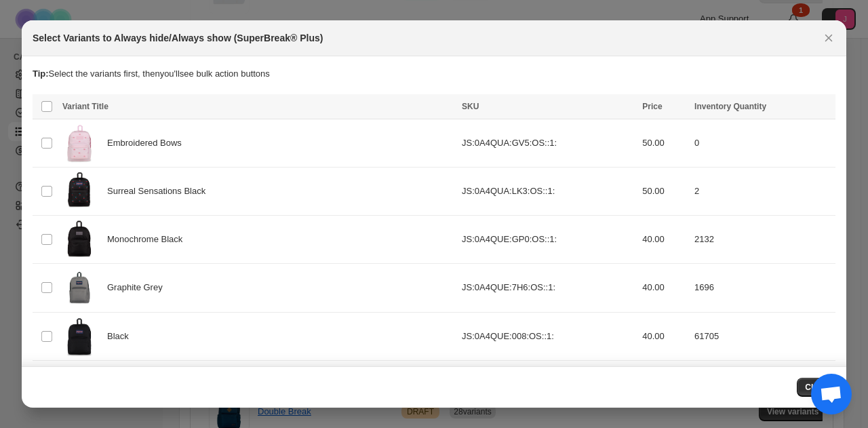 Image resolution: width=868 pixels, height=428 pixels. I want to click on span: Monochrome Black, so click(148, 240).